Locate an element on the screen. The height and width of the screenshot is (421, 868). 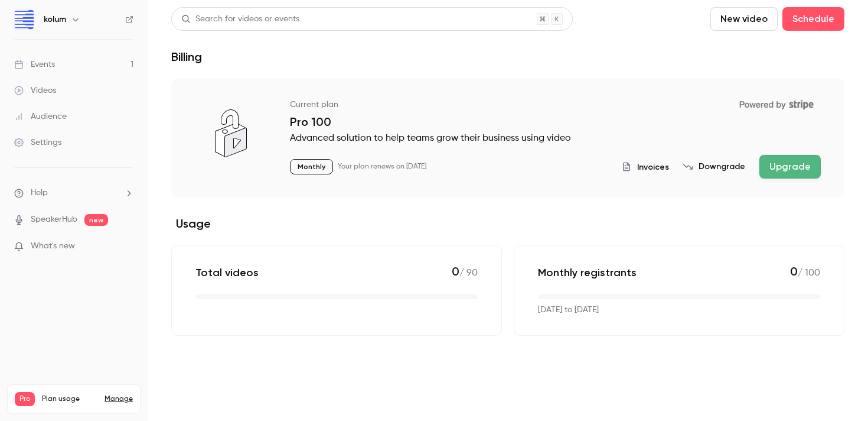
div: Settings is located at coordinates (38, 142).